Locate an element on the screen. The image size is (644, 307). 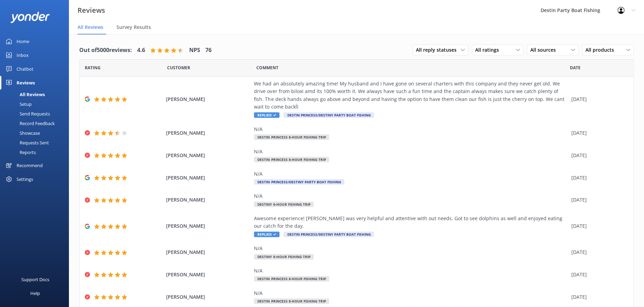
span: Survey Results is located at coordinates (134, 27).